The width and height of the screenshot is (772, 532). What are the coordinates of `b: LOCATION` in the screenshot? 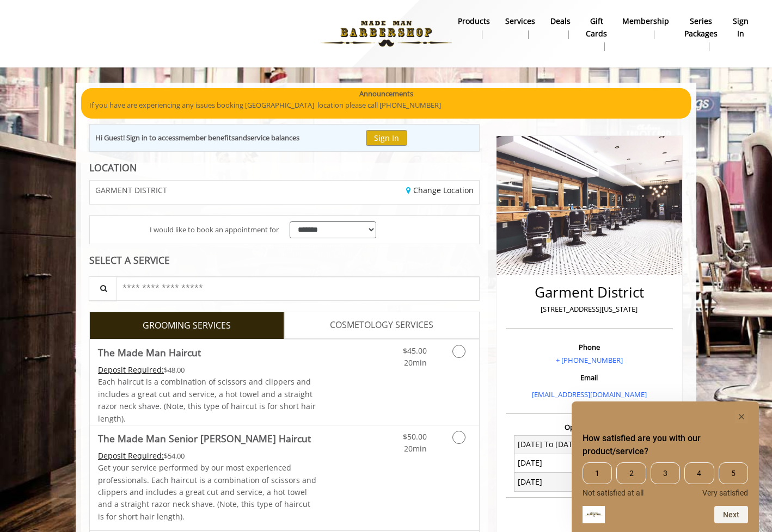 It's located at (113, 168).